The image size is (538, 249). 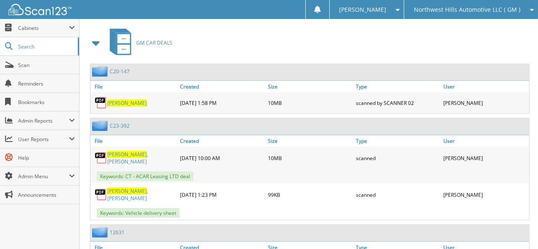 I want to click on div: 99KB, so click(x=310, y=194).